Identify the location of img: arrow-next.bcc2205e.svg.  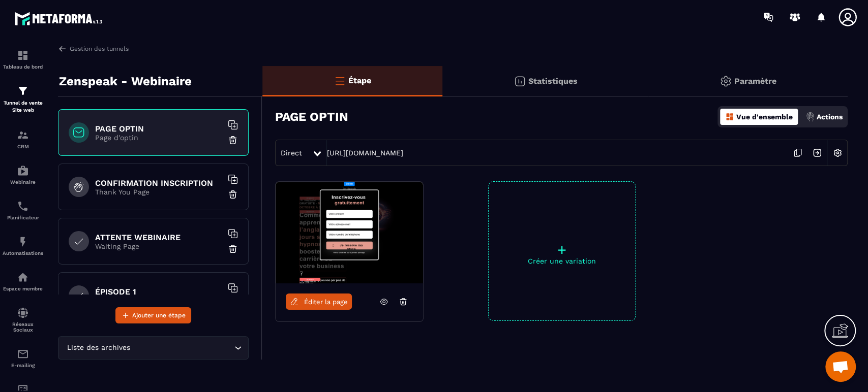
(817, 153).